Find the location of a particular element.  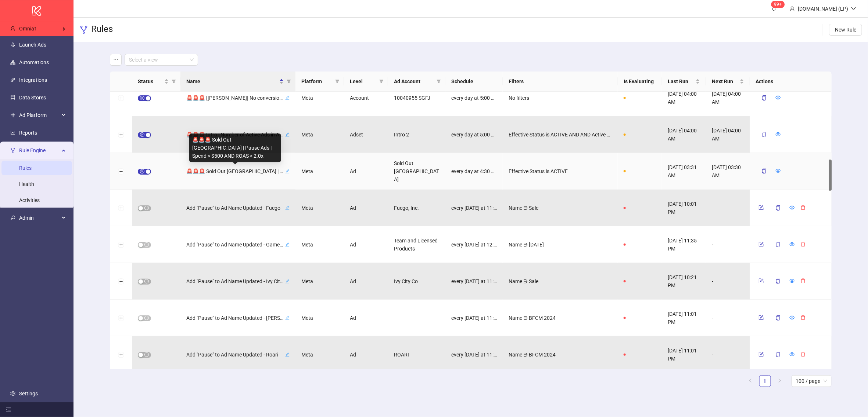

span: 100 / page is located at coordinates (811, 381).